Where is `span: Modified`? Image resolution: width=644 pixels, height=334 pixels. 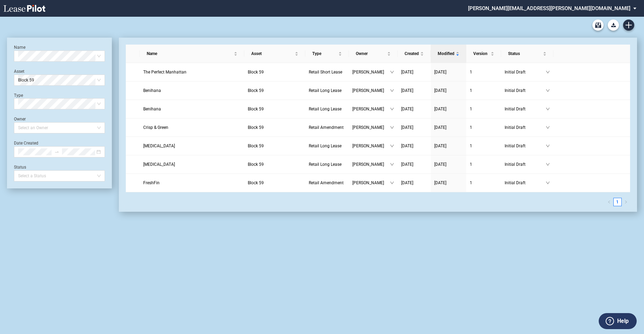
span: Modified is located at coordinates (446, 54).